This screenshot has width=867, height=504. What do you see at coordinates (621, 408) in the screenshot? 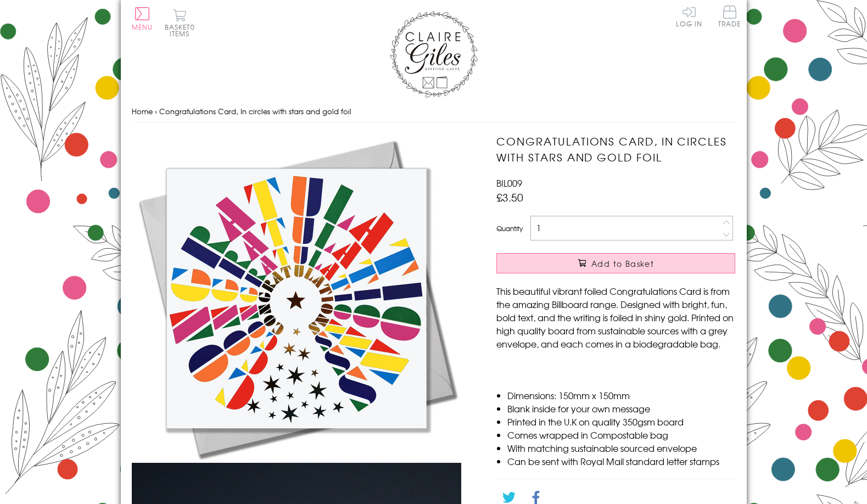
I see `li: Blank inside for your own message` at bounding box center [621, 408].